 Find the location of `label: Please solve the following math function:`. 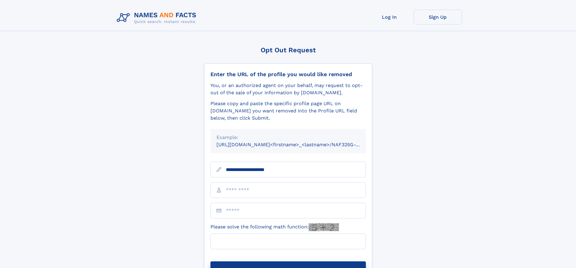

label: Please solve the following math function: is located at coordinates (275, 227).